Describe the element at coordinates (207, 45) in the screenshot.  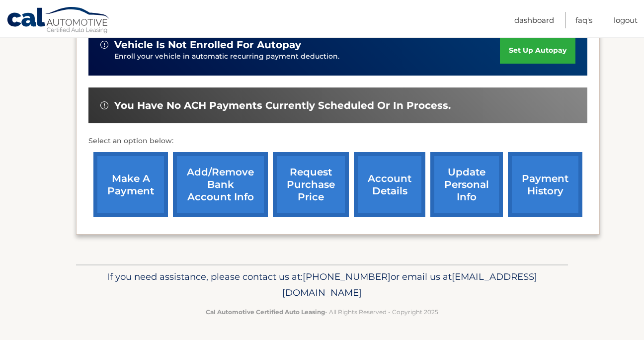
I see `span: vehicle is not enrolled for autopay` at that location.